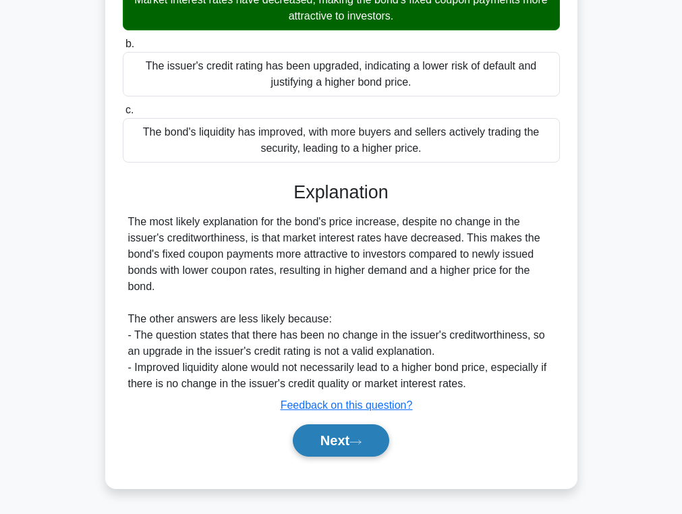 The width and height of the screenshot is (682, 514). Describe the element at coordinates (347, 405) in the screenshot. I see `u: Feedback on this question?` at that location.